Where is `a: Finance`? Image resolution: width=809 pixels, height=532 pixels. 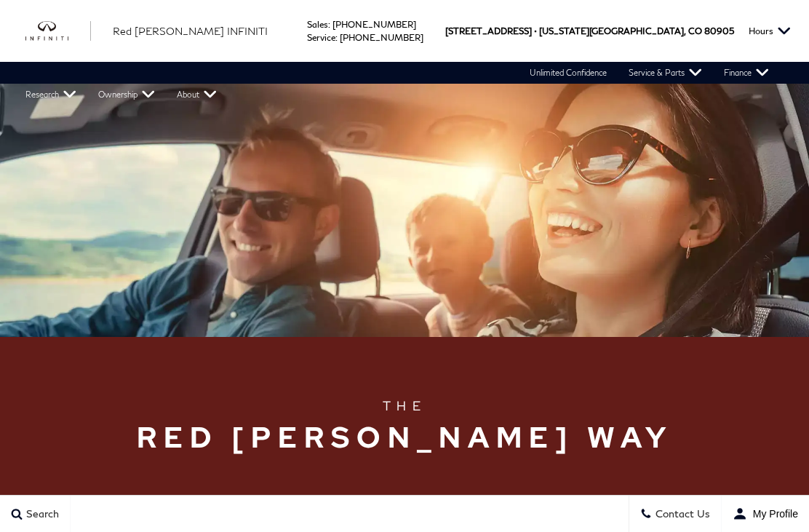
a: Finance is located at coordinates (746, 73).